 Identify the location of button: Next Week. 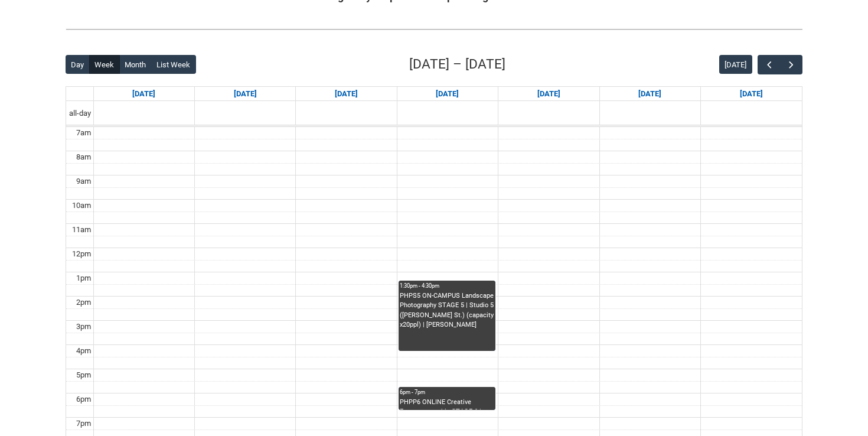
(792, 65).